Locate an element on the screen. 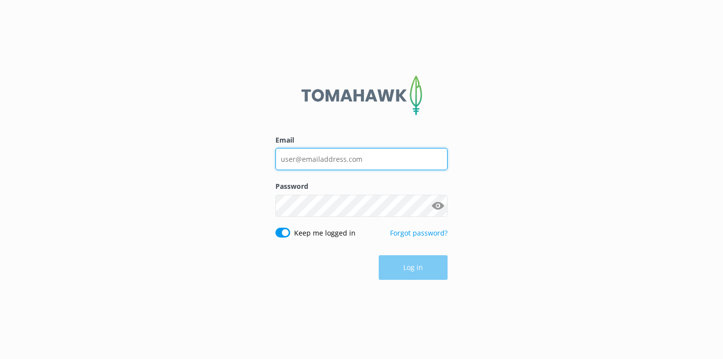 This screenshot has height=359, width=723. label: Password is located at coordinates (361, 186).